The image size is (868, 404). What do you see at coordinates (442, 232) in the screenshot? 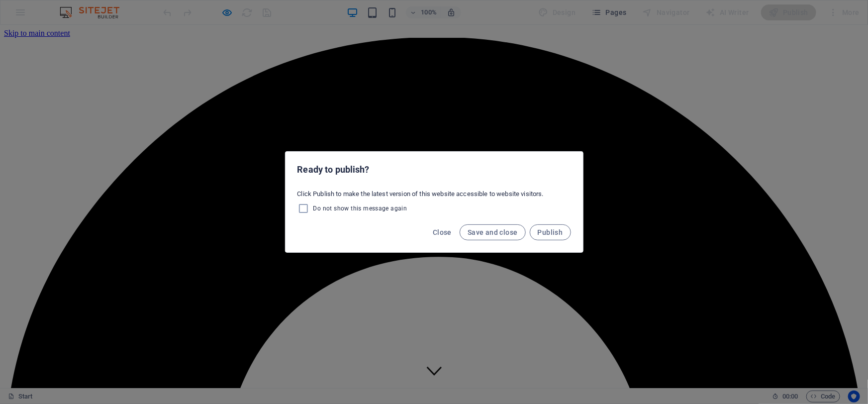
I see `span: Close` at bounding box center [442, 232].